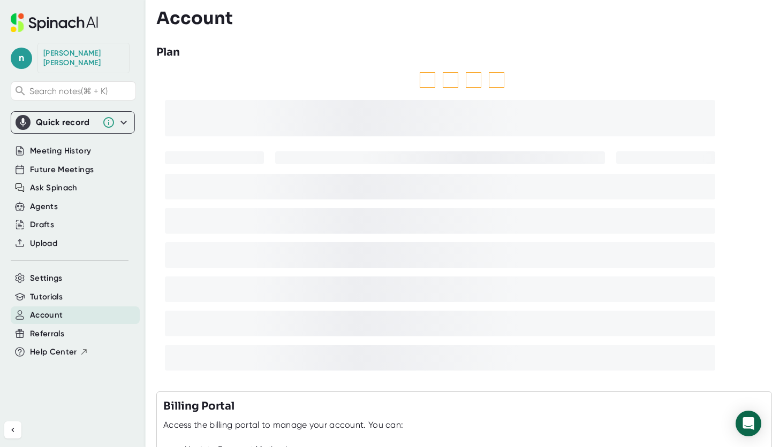 This screenshot has height=447, width=772. I want to click on span: Meeting History, so click(60, 151).